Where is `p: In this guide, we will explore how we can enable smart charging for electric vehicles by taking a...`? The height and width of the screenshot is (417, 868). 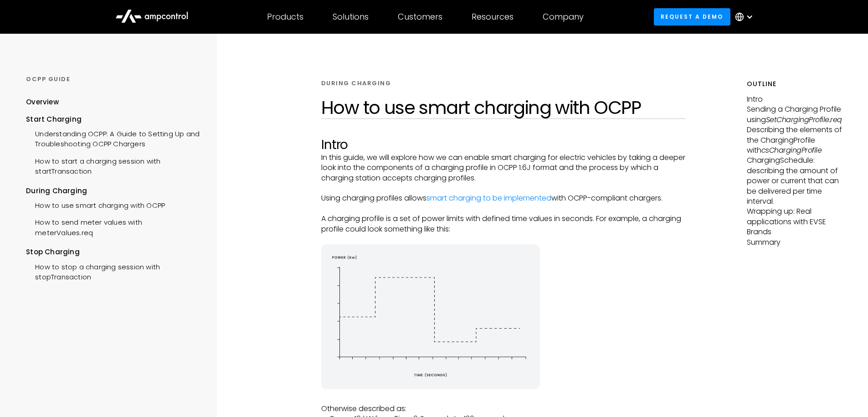
p: In this guide, we will explore how we can enable smart charging for electric vehicles by taking a... is located at coordinates (503, 168).